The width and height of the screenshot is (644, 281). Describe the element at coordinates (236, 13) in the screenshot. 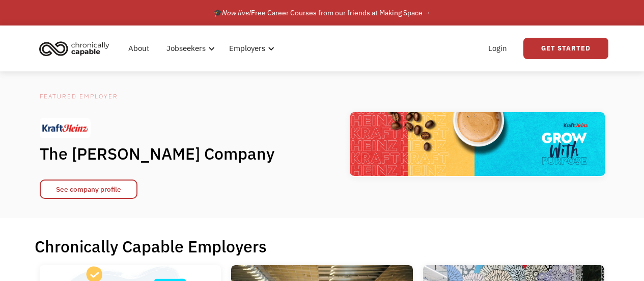

I see `em: Now live!` at that location.